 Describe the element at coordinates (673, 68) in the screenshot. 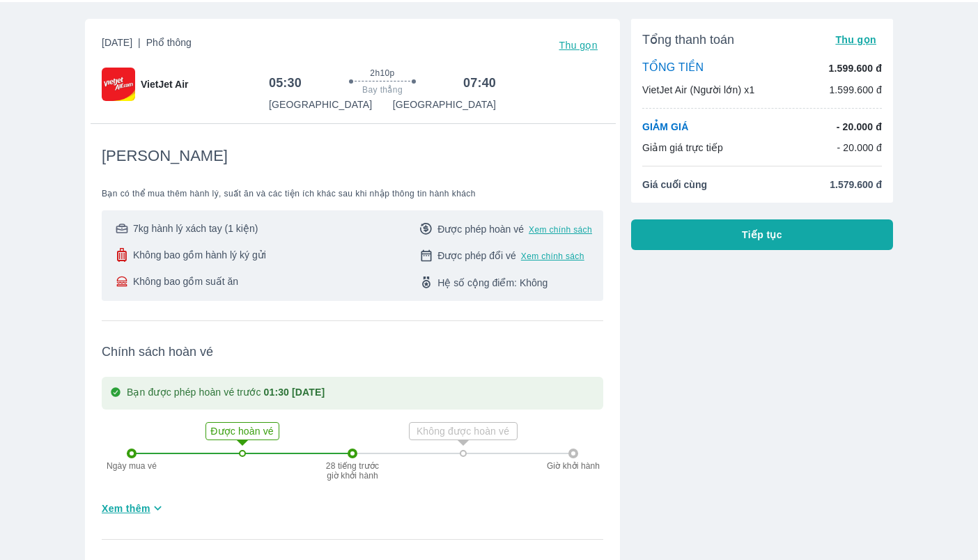

I see `p: TỔNG TIỀN` at that location.